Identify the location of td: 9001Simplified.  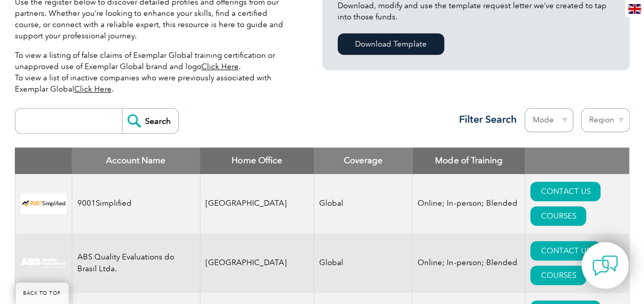
(136, 204).